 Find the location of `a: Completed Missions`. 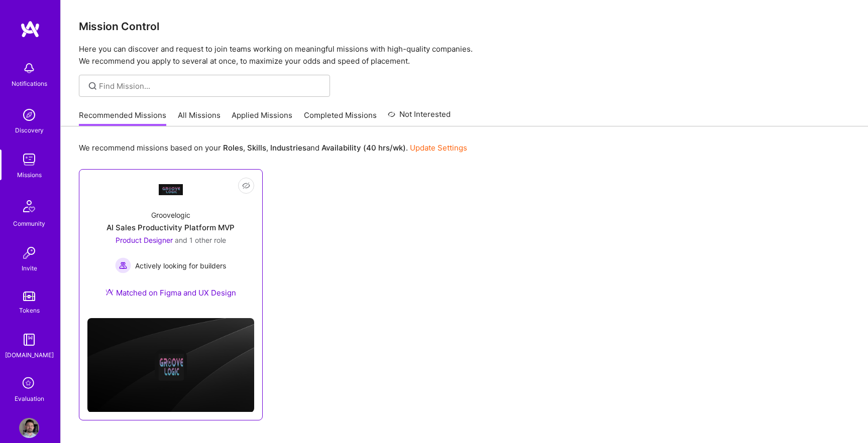

a: Completed Missions is located at coordinates (340, 118).